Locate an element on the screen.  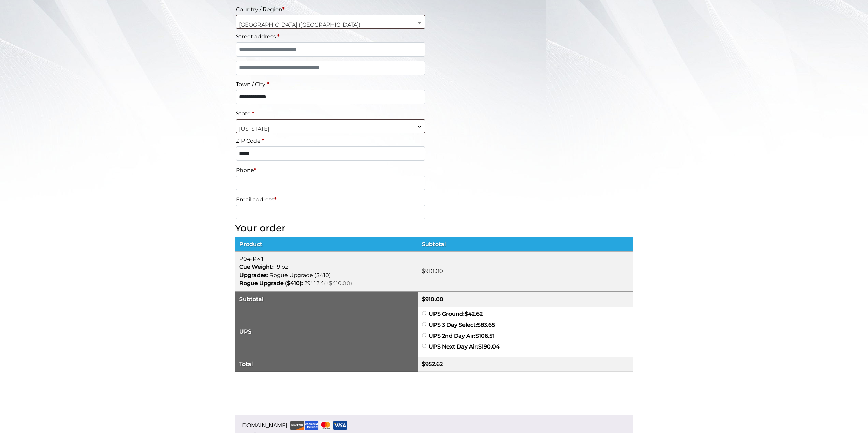
p: 29" 12.4 is located at coordinates (327, 284).